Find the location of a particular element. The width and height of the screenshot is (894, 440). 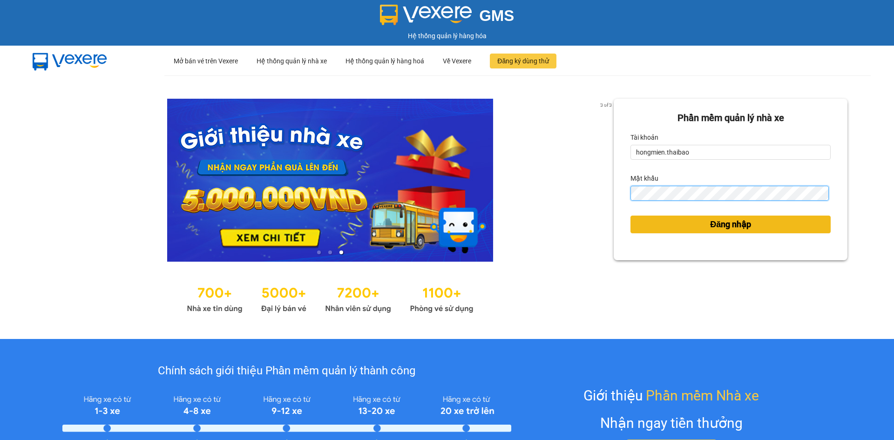

a: GMS is located at coordinates (447, 18).